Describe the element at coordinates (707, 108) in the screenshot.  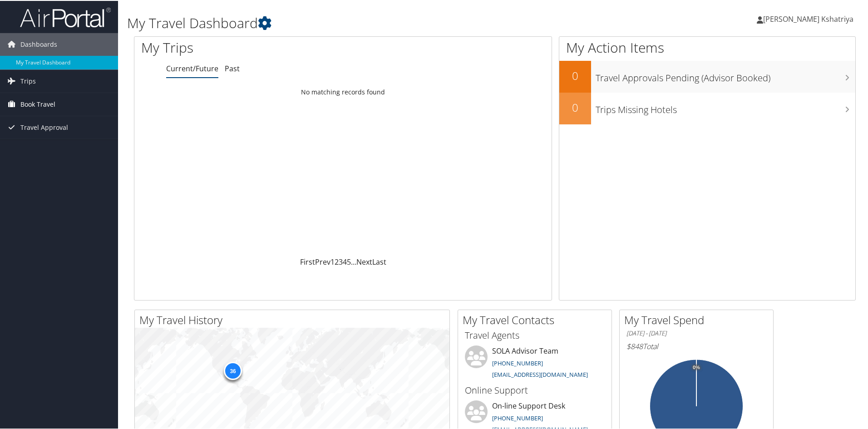
I see `a: 0Trips Missing Hotels` at that location.